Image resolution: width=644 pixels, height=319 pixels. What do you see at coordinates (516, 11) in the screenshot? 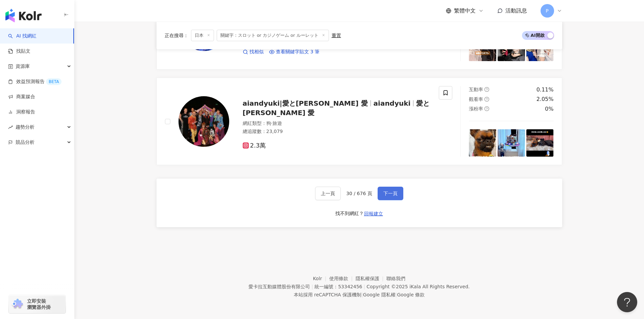
I see `span: 活動訊息` at bounding box center [516, 11].